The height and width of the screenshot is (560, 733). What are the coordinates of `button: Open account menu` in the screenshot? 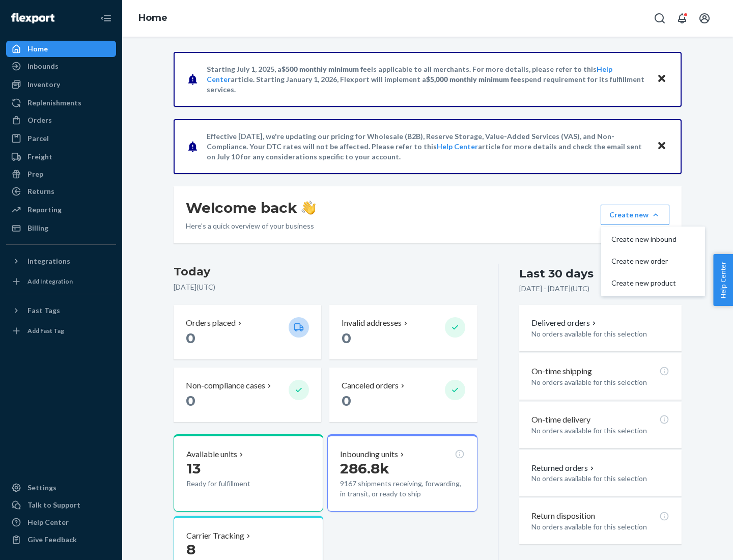 It's located at (705, 18).